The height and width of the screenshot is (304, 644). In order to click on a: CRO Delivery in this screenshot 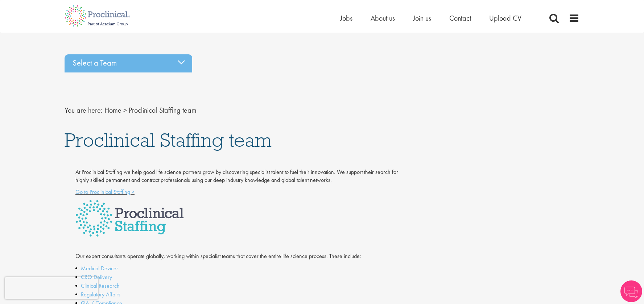, I will do `click(97, 277)`.